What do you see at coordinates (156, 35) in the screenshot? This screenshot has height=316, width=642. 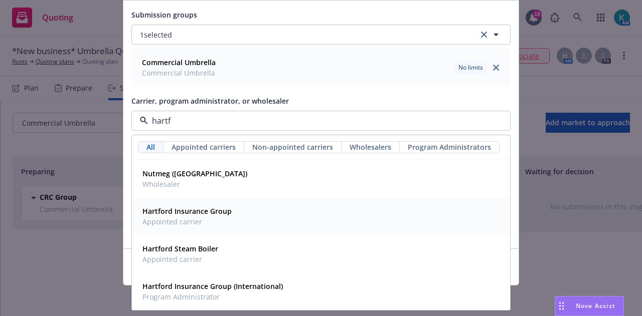 I see `span: 1 selected` at bounding box center [156, 35].